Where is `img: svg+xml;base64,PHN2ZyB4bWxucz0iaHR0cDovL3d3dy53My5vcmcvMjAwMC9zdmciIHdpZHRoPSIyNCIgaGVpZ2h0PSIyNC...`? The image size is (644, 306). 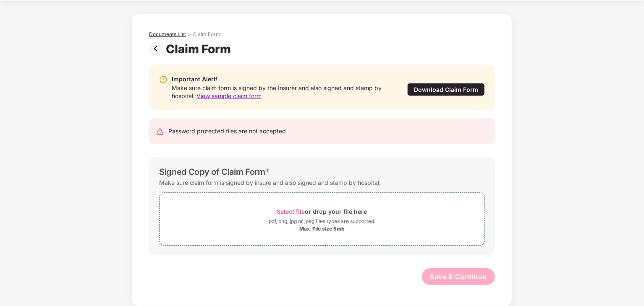
img: svg+xml;base64,PHN2ZyB4bWxucz0iaHR0cDovL3d3dy53My5vcmcvMjAwMC9zdmciIHdpZHRoPSIyNCIgaGVpZ2h0PSIyNC... is located at coordinates (160, 131).